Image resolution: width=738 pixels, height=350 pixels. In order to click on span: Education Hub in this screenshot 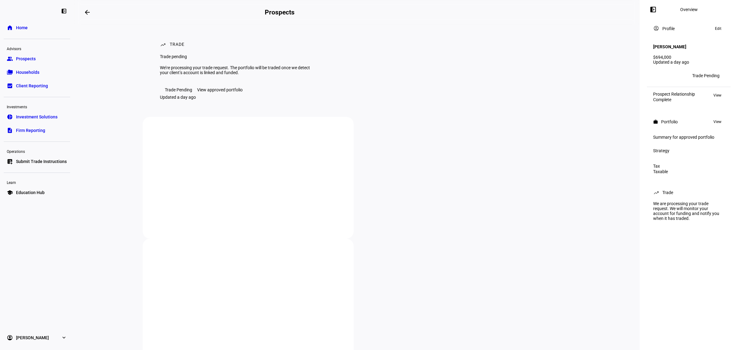, I will do `click(30, 192)`.